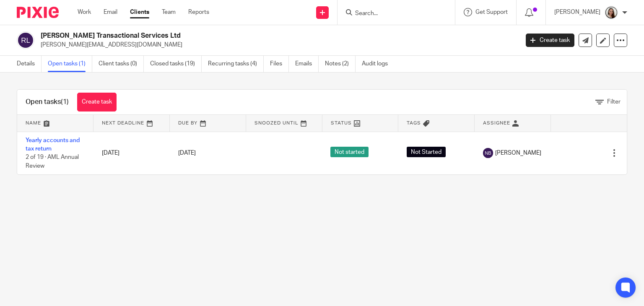 This screenshot has height=306, width=644. What do you see at coordinates (38, 12) in the screenshot?
I see `img: Pixie` at bounding box center [38, 12].